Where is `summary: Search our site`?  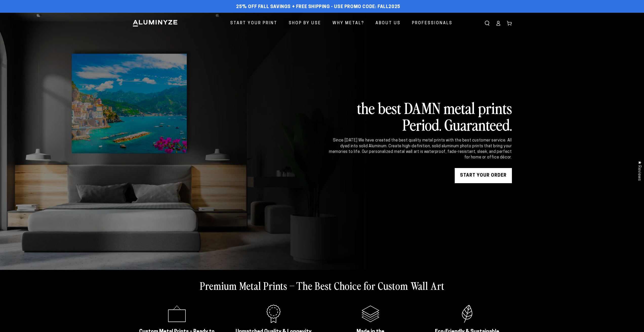
summary: Search our site is located at coordinates (487, 23).